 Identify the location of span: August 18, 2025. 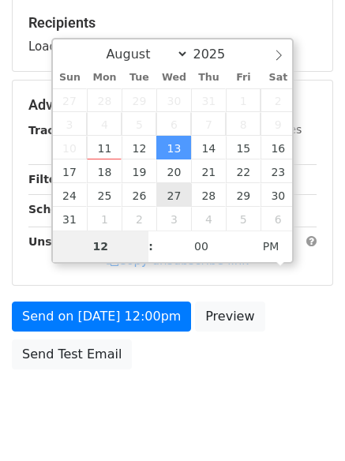
(104, 171).